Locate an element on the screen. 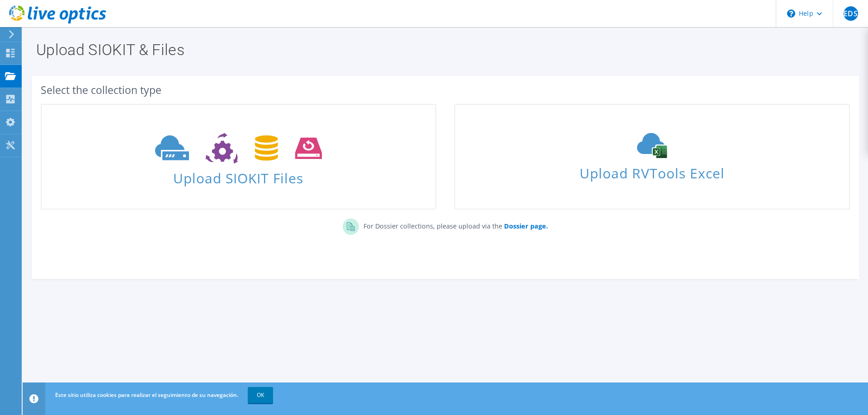  a: Upload SIOKIT Files is located at coordinates (238, 157).